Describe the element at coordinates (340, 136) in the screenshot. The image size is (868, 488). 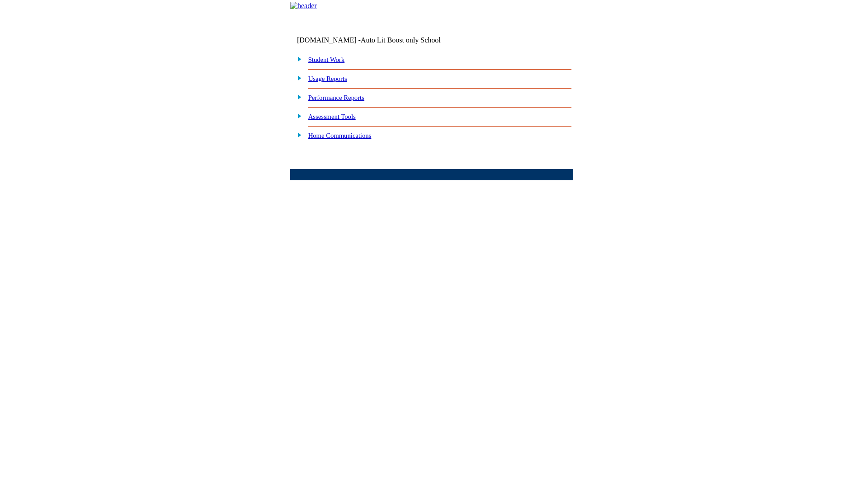
I see `a: Home Communications` at that location.